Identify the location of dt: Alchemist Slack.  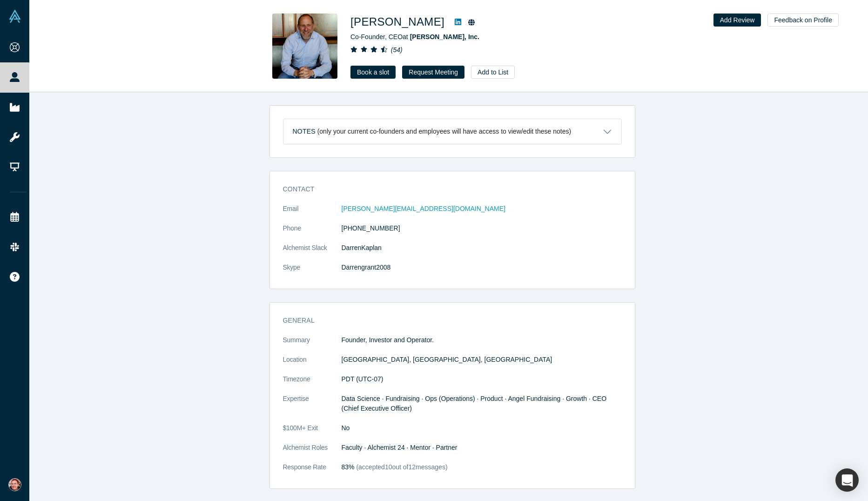
(312, 253).